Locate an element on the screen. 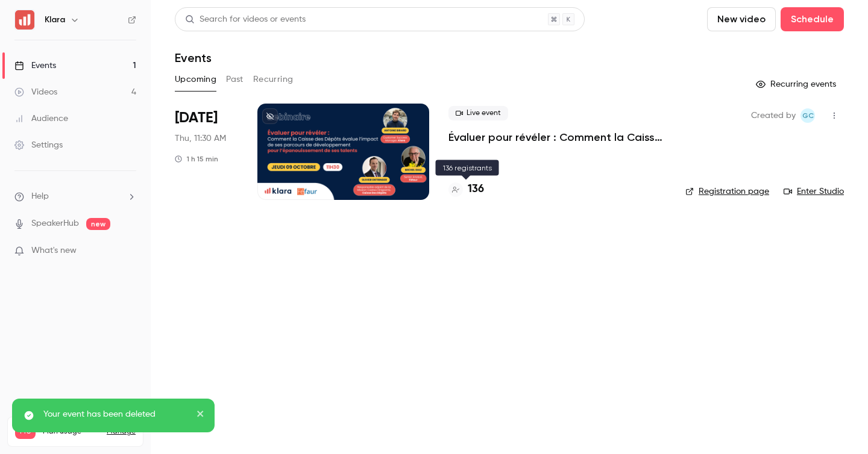  button: Upcoming is located at coordinates (195, 79).